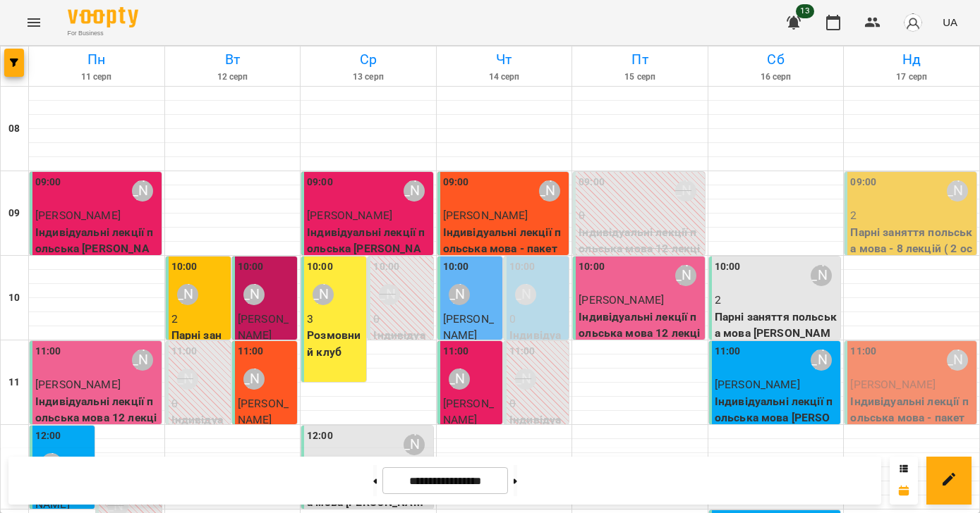 This screenshot has height=513, width=980. Describe the element at coordinates (233, 77) in the screenshot. I see `h6: 12 серп` at that location.